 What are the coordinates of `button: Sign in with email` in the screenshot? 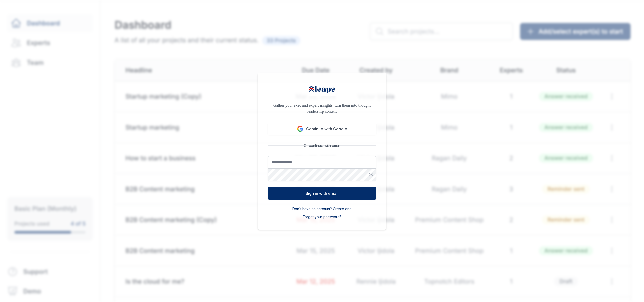 It's located at (322, 193).